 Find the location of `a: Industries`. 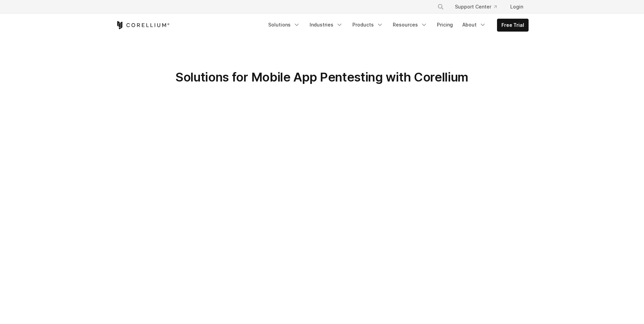

a: Industries is located at coordinates (326, 25).